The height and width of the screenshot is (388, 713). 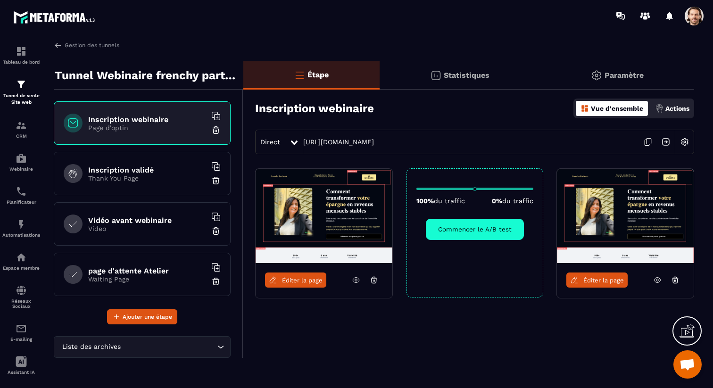 What do you see at coordinates (315, 108) in the screenshot?
I see `h3: Inscription webinaire` at bounding box center [315, 108].